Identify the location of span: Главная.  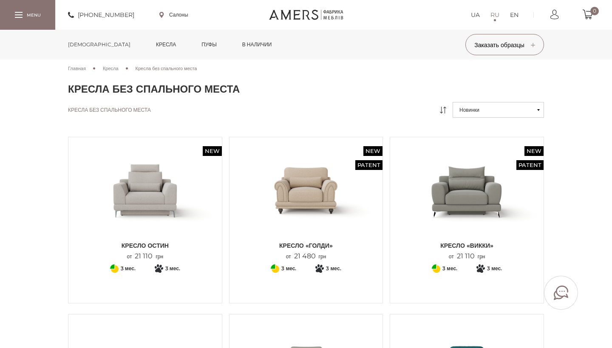
(77, 68).